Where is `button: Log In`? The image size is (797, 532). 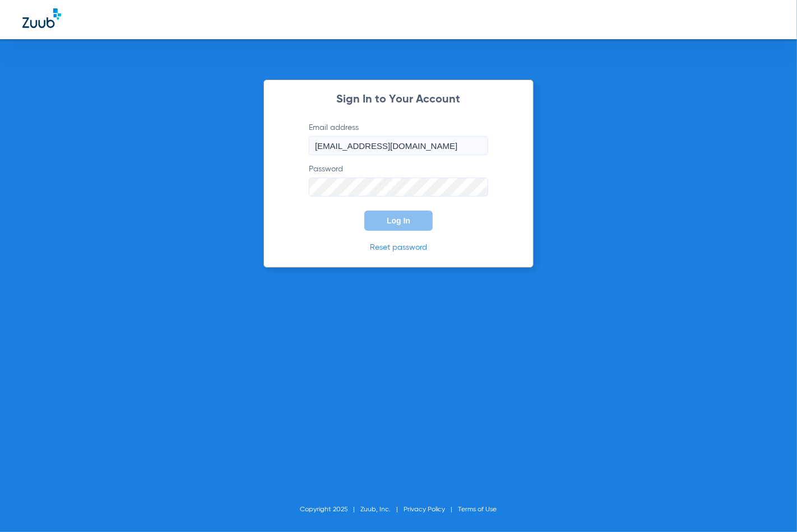 button: Log In is located at coordinates (399, 220).